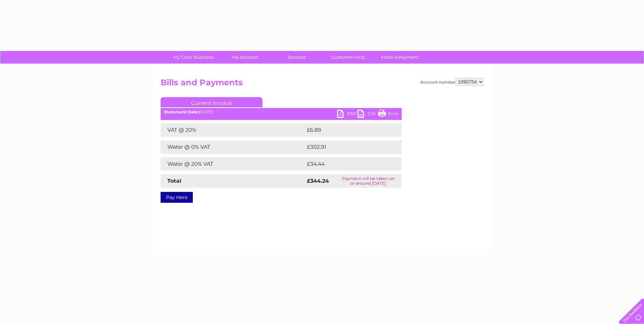  Describe the element at coordinates (345, 130) in the screenshot. I see `td: £6.89` at that location.